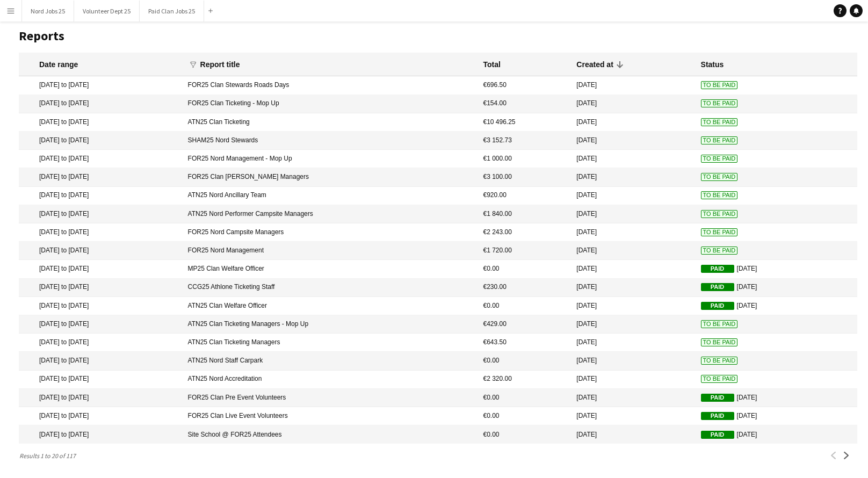 This screenshot has height=478, width=868. I want to click on mat-cell: MP25 Clan Welfare Officer, so click(330, 269).